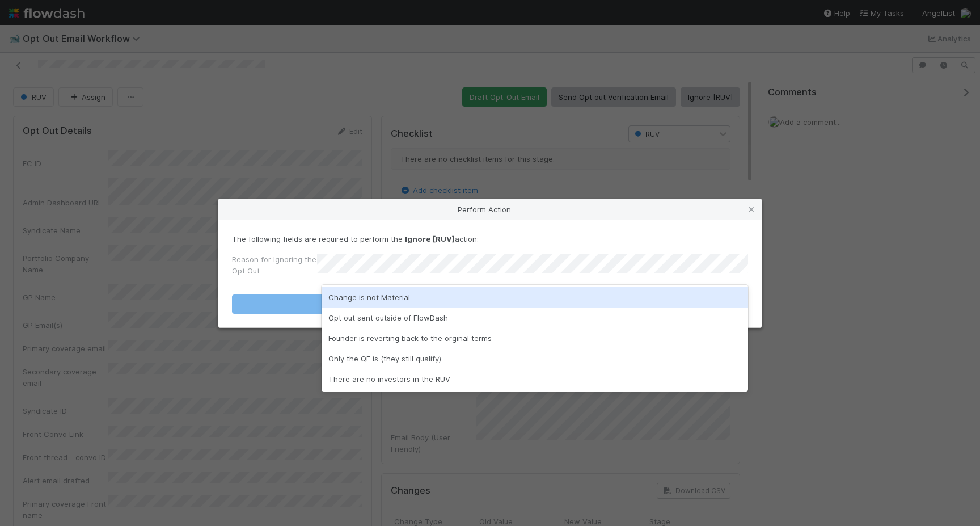 The image size is (980, 526). I want to click on div: Change is not Material, so click(535, 297).